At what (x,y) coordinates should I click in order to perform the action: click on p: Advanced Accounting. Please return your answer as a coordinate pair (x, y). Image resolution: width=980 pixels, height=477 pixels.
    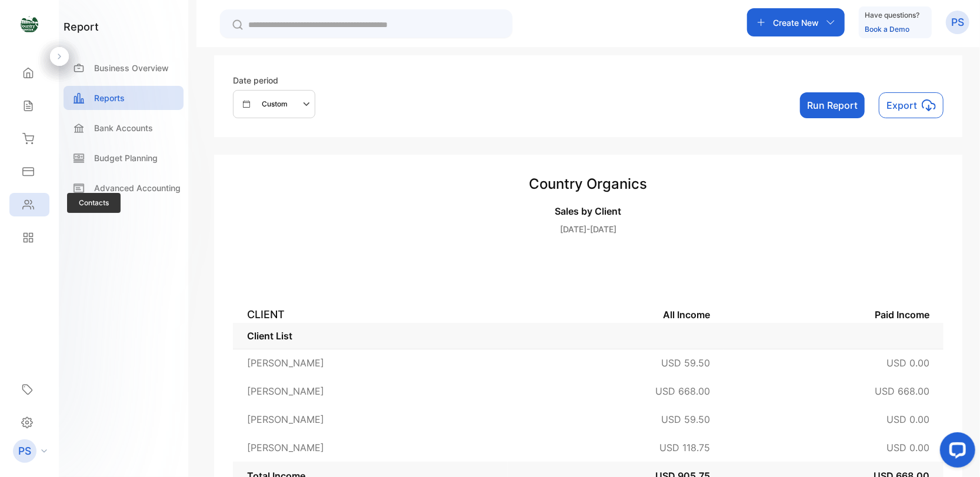
    Looking at the image, I should click on (137, 187).